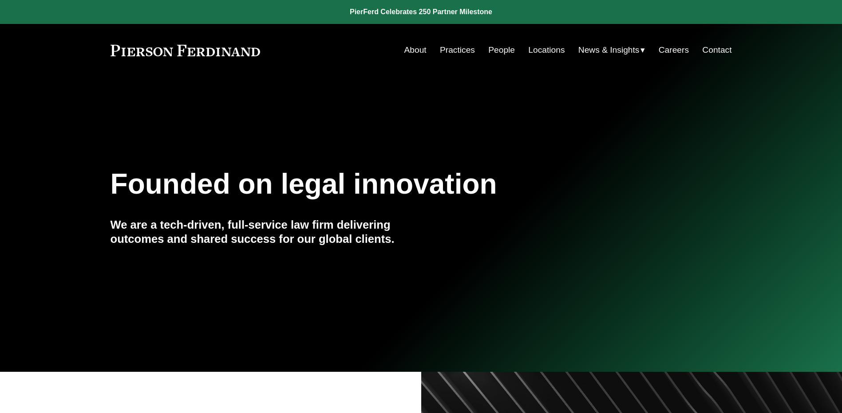 The height and width of the screenshot is (413, 842). I want to click on a: People, so click(501, 50).